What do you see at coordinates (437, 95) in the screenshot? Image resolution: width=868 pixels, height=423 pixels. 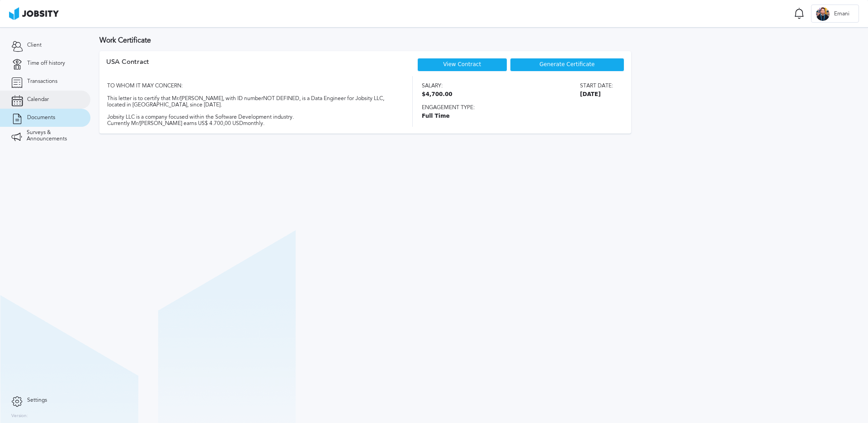 I see `span: $4,700.00` at bounding box center [437, 95].